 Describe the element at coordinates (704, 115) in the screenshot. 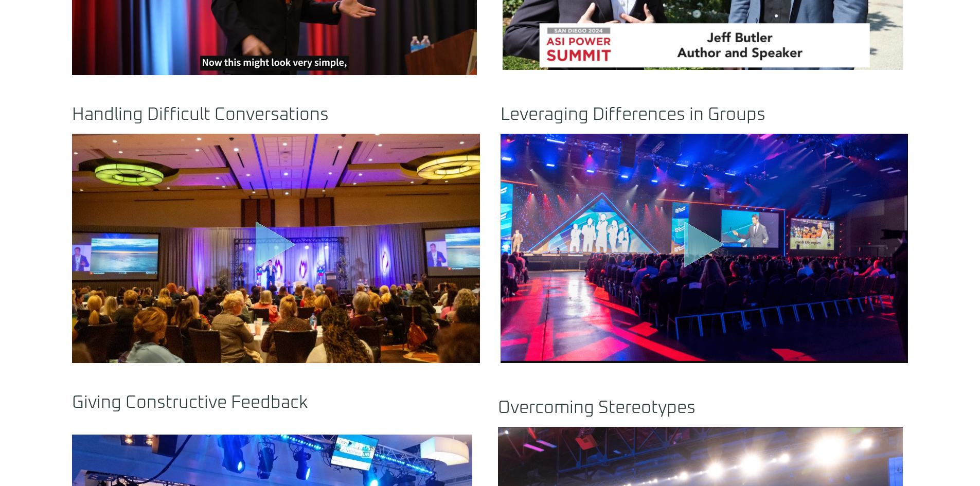

I see `h2: Leveraging Differences in Groups` at that location.